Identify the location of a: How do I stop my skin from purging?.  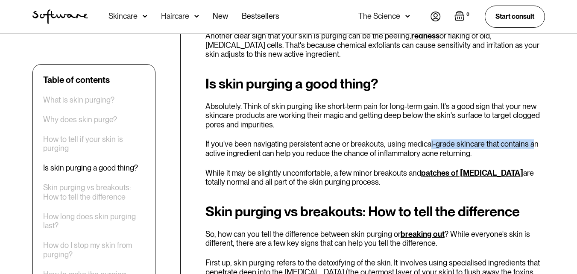
(94, 250).